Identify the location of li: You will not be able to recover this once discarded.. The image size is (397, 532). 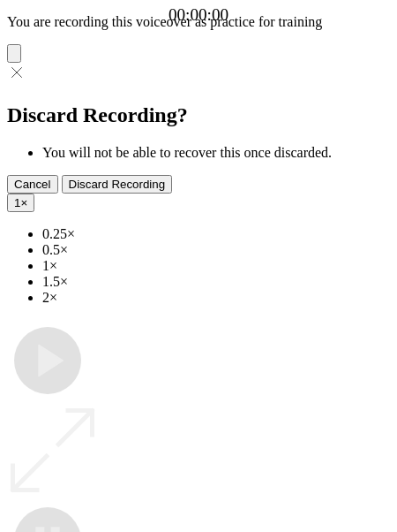
(216, 153).